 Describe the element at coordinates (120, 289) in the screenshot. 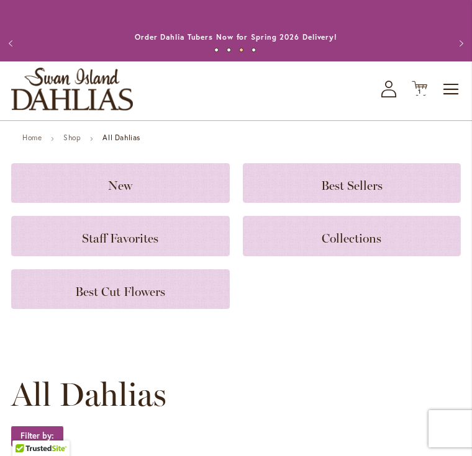

I see `a: Best Cut Flowers` at that location.